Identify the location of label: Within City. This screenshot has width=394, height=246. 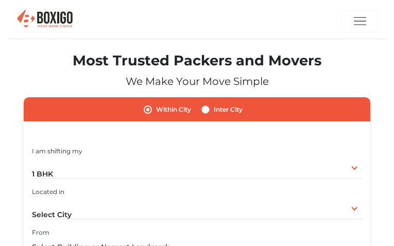
(174, 110).